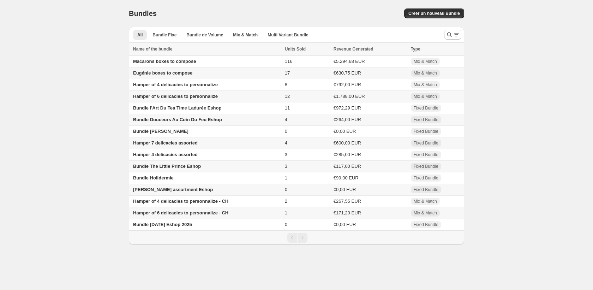 This screenshot has height=290, width=593. What do you see at coordinates (165, 61) in the screenshot?
I see `span: Macarons boxes to compose` at bounding box center [165, 61].